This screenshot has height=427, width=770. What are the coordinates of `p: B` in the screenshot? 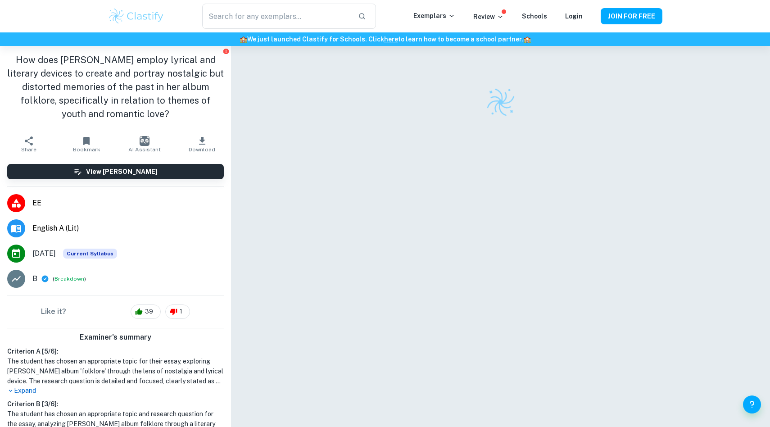 It's located at (35, 279).